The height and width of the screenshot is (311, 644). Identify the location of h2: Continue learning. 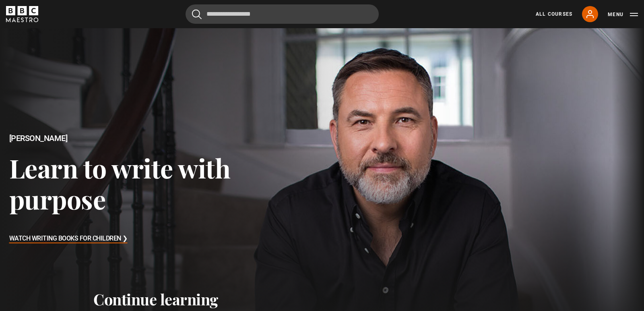
(322, 299).